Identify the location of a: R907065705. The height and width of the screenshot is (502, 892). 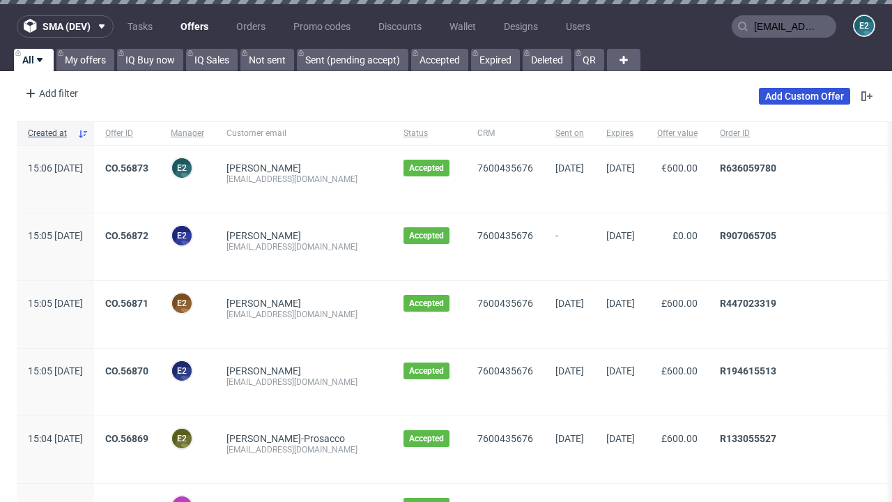
(748, 236).